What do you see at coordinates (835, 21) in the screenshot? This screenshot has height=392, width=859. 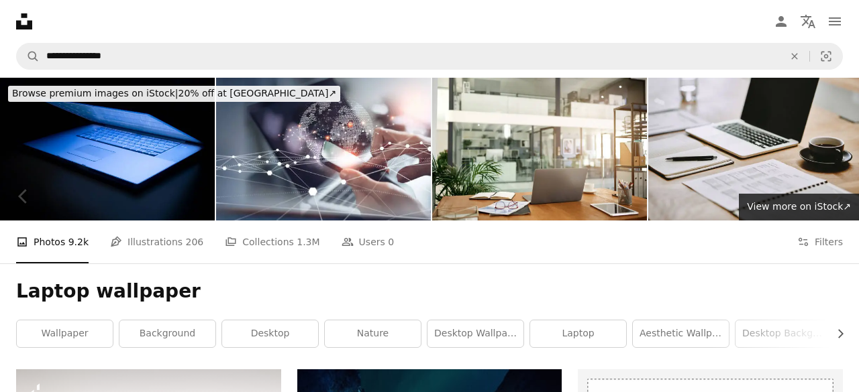 I see `button: Menu` at bounding box center [835, 21].